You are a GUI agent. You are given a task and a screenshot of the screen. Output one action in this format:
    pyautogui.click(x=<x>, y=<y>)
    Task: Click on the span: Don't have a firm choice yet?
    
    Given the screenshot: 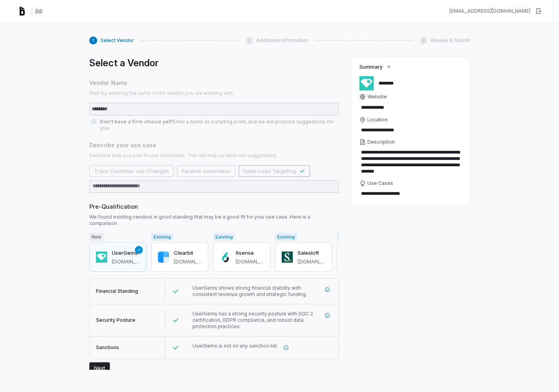 What is the action you would take?
    pyautogui.click(x=136, y=122)
    